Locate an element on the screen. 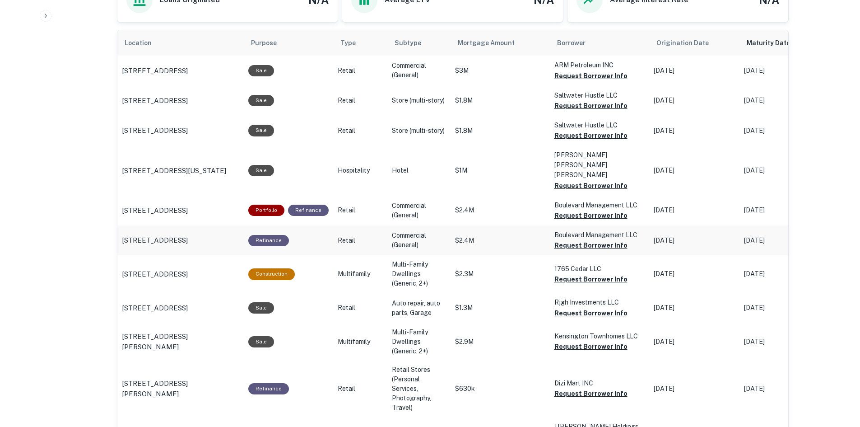 The height and width of the screenshot is (427, 860). span: Borrower is located at coordinates (571, 43).